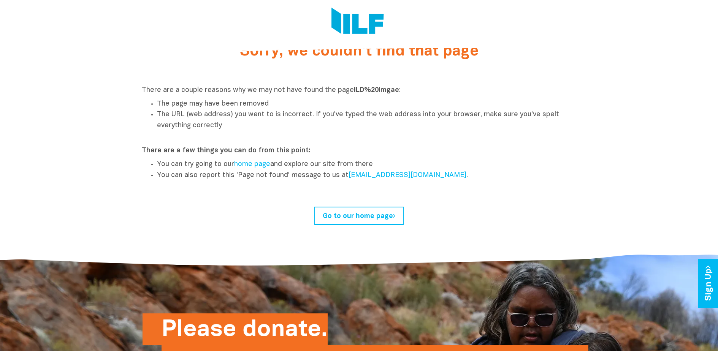  What do you see at coordinates (367, 120) in the screenshot?
I see `li: The URL (web address) you went to is incorrect. If you've typed the web address into your browser...` at bounding box center [367, 120].